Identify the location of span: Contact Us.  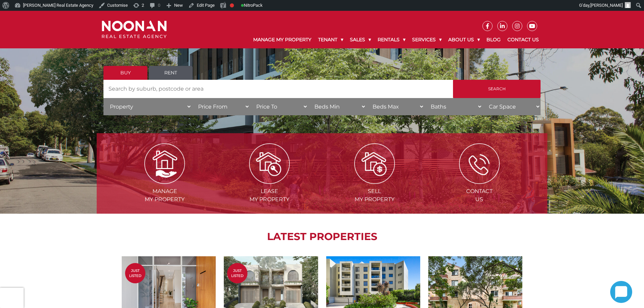
(480, 195).